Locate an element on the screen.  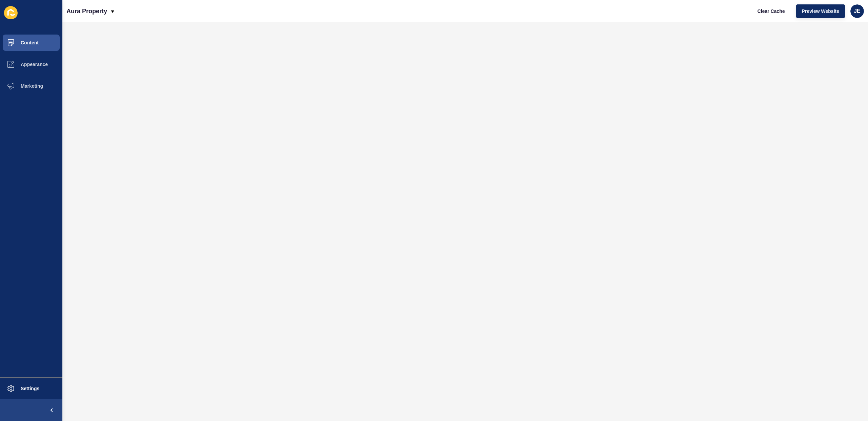
span: Preview Website is located at coordinates (820, 11).